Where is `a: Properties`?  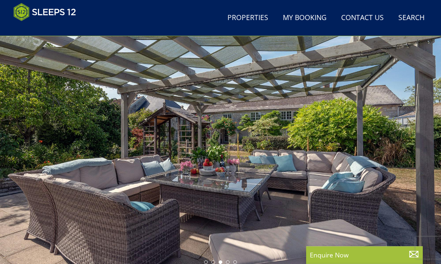 a: Properties is located at coordinates (248, 18).